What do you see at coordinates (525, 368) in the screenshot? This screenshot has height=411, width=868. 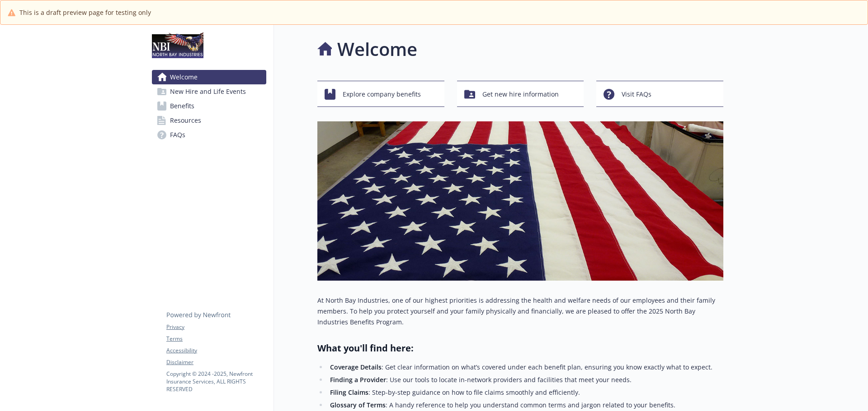 I see `li: : Get clear information on what’s covered under each benefit plan, ensuring you know exactly what...` at bounding box center [525, 368].